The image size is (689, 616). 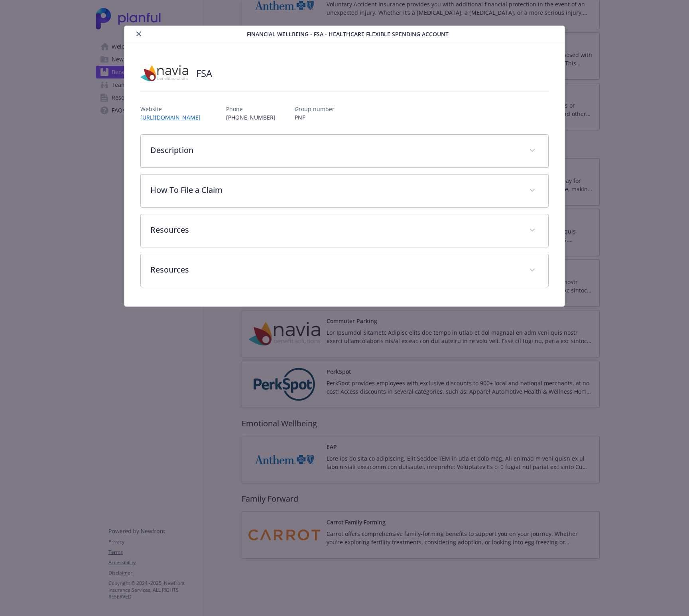 I want to click on span: Financial Wellbeing - FSA - Healthcare Flexible Spending Account, so click(x=347, y=34).